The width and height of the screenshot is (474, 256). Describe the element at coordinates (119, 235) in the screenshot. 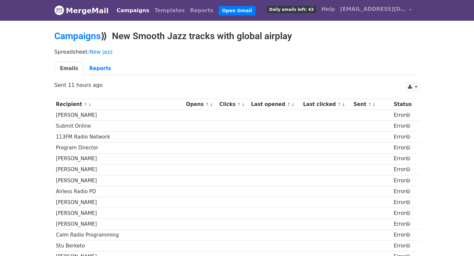

I see `td: Calm Radio Programming` at that location.